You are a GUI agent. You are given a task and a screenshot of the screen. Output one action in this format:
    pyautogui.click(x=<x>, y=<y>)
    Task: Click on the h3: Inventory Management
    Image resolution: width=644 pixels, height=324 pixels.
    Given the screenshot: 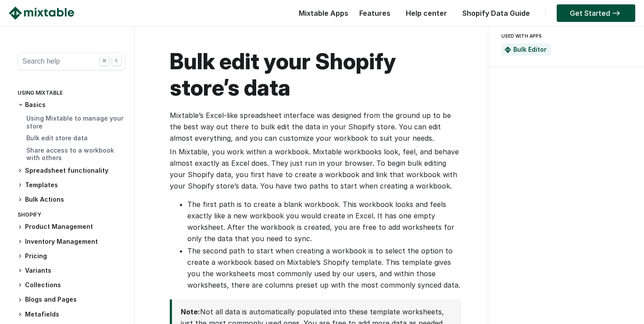 What is the action you would take?
    pyautogui.click(x=71, y=241)
    